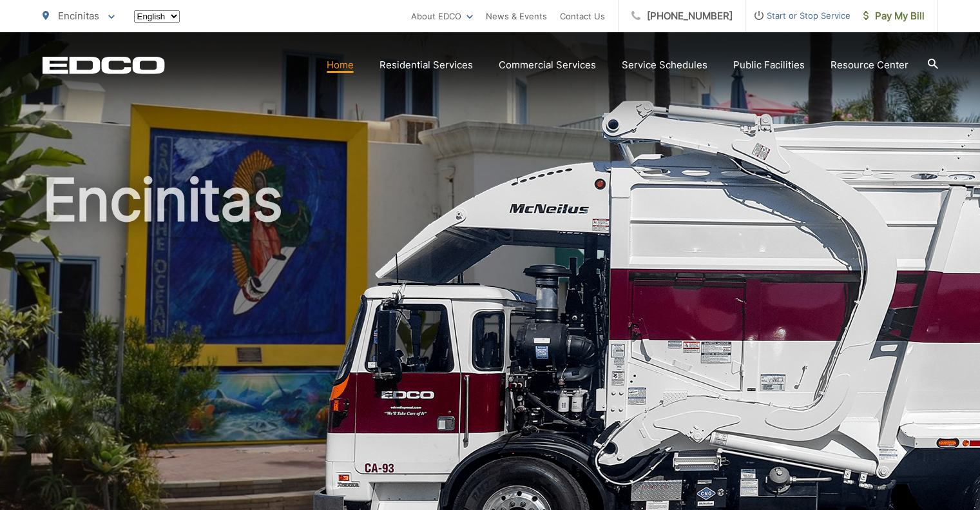 Image resolution: width=980 pixels, height=510 pixels. What do you see at coordinates (426, 65) in the screenshot?
I see `a: Residential Services` at bounding box center [426, 65].